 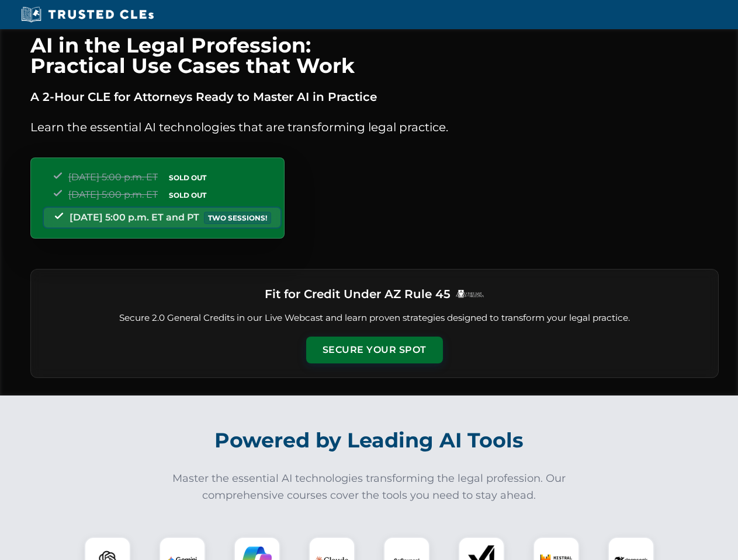 I want to click on img: Logo, so click(x=470, y=294).